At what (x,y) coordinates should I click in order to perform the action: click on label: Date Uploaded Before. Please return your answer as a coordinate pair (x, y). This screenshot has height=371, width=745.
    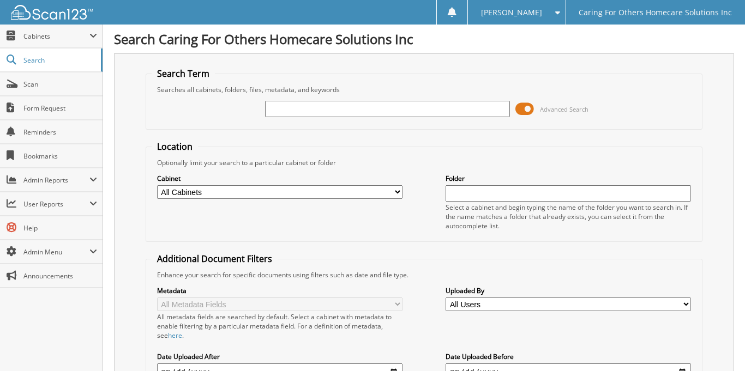
    Looking at the image, I should click on (568, 357).